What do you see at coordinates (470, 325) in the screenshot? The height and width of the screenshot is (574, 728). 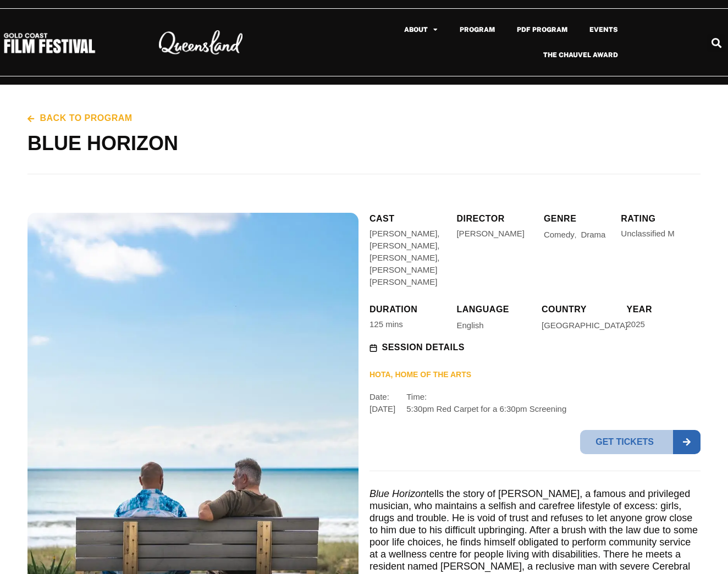 I see `span: English` at bounding box center [470, 325].